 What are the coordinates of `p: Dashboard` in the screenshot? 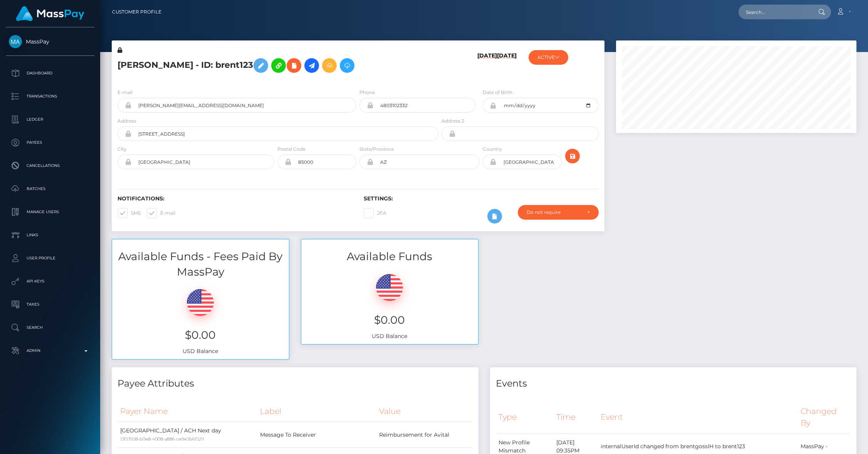 It's located at (50, 73).